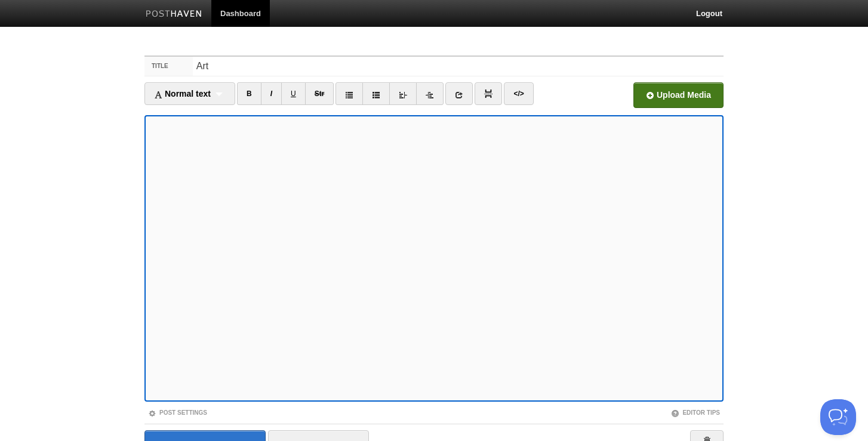  Describe the element at coordinates (271, 94) in the screenshot. I see `a: I` at that location.